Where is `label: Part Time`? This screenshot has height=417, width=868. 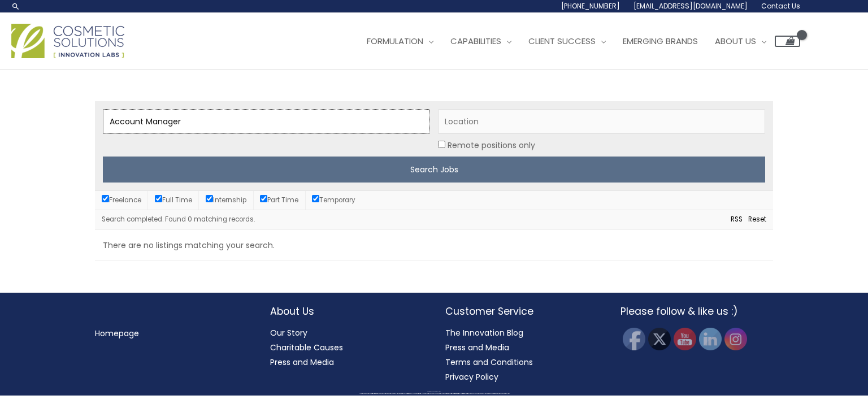 label: Part Time is located at coordinates (279, 200).